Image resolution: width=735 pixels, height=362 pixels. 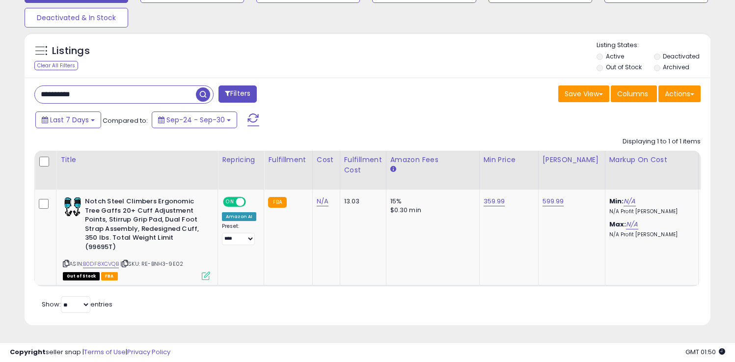 What do you see at coordinates (617, 201) in the screenshot?
I see `b: Min:` at bounding box center [617, 201].